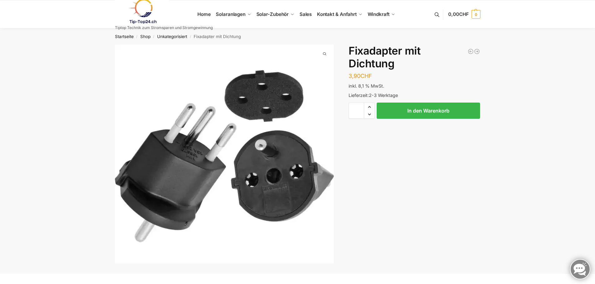 This screenshot has width=595, height=284. Describe the element at coordinates (464, 14) in the screenshot. I see `a: 0,00CHF 0` at that location.